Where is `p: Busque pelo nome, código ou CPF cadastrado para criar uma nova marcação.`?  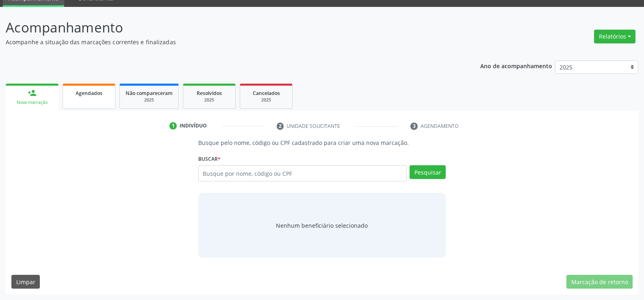 p: Busque pelo nome, código ou CPF cadastrado para criar uma nova marcação. is located at coordinates (322, 143).